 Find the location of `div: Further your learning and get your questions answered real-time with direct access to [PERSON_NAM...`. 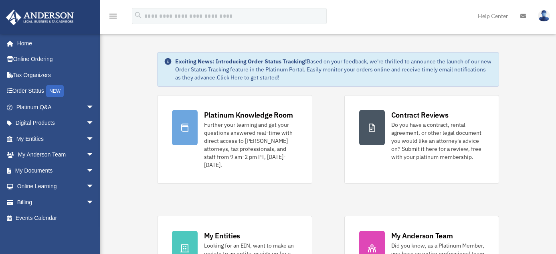

div: Further your learning and get your questions answered real-time with direct access to [PERSON_NAM... is located at coordinates (251, 145).